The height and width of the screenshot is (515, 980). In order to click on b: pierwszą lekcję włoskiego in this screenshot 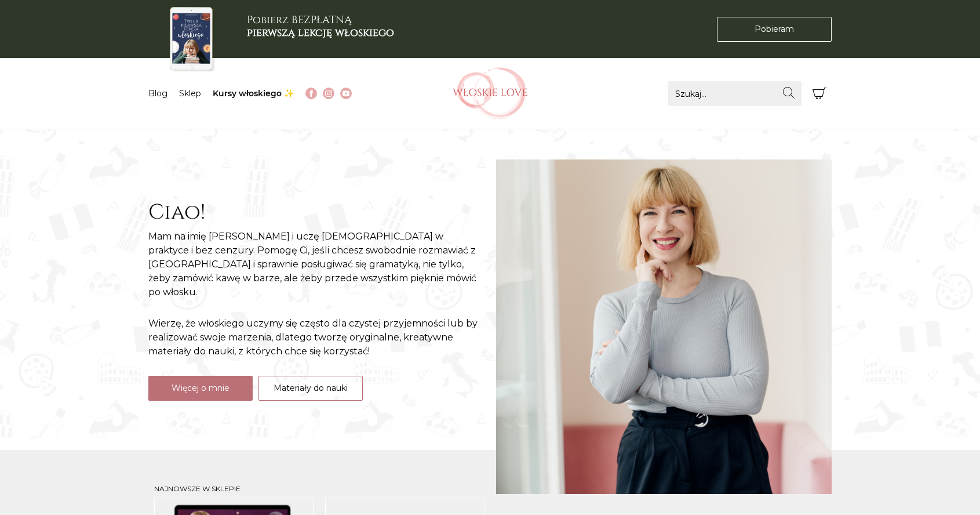, I will do `click(321, 32)`.